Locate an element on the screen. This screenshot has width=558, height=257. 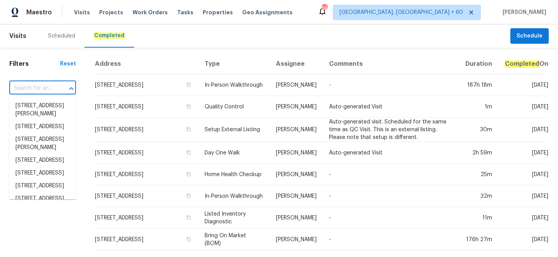
td: Auto-generated visit. Scheduled for the same time as QC Visit. This is an external listing. Pleas... is located at coordinates (391, 130).